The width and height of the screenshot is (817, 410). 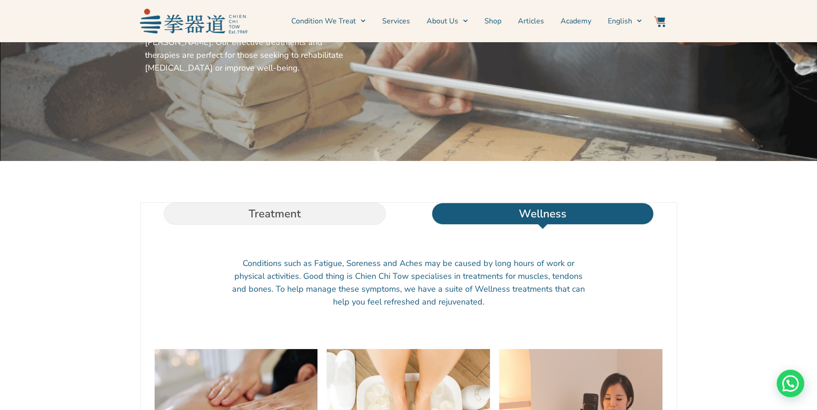 What do you see at coordinates (660, 22) in the screenshot?
I see `img: Website Icon-03` at bounding box center [660, 22].